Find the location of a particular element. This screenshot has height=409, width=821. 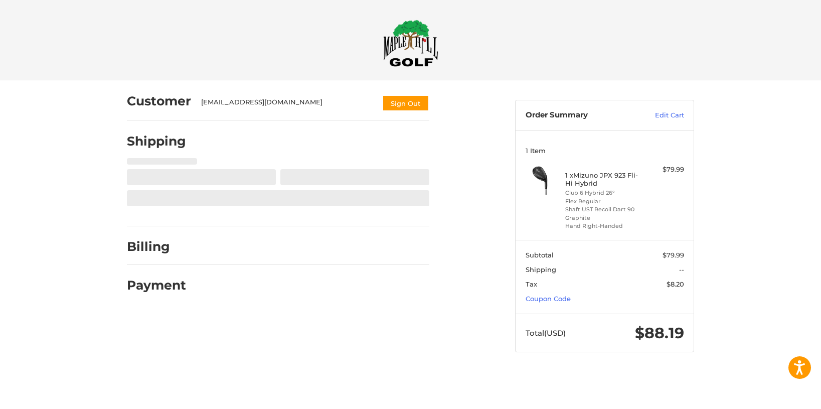

span: Total (USD) is located at coordinates (545, 332).